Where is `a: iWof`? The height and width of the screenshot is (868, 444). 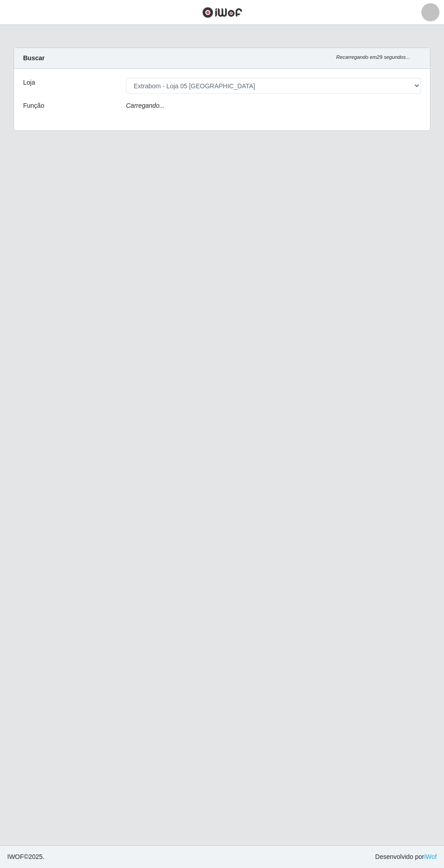 a: iWof is located at coordinates (430, 856).